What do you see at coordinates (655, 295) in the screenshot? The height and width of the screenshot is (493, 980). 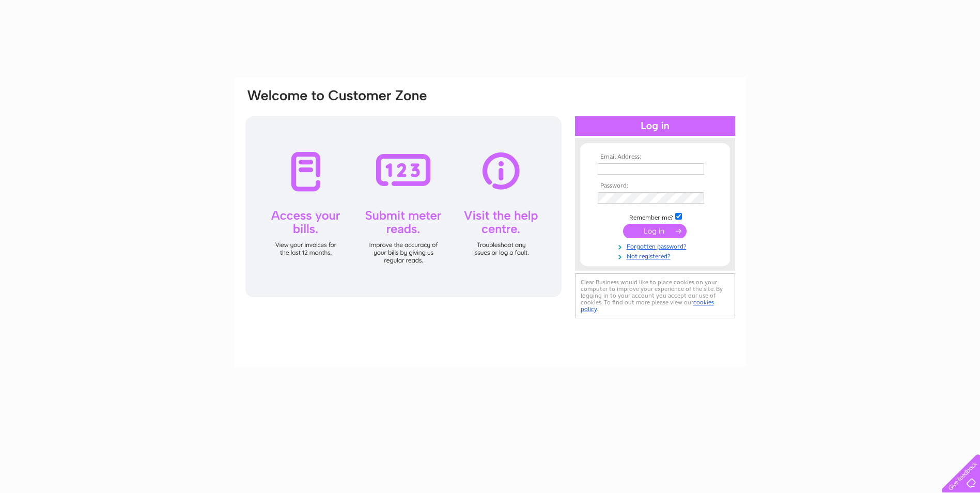 I see `div: Clear Business would like to place cookies on your computer to improve your experience of the sit...` at bounding box center [655, 295].